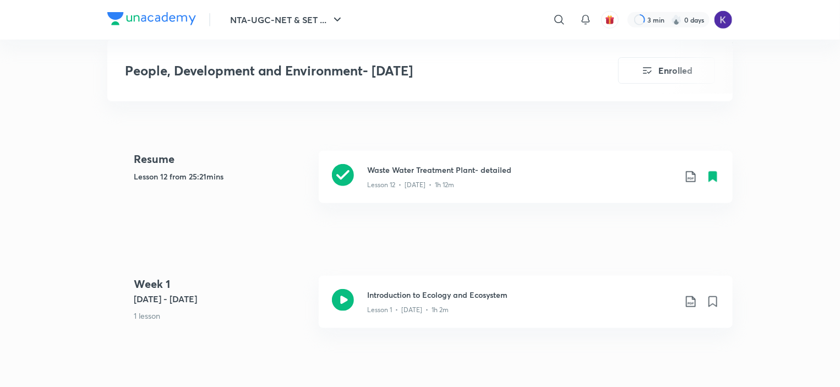  Describe the element at coordinates (676, 20) in the screenshot. I see `img: streak` at that location.